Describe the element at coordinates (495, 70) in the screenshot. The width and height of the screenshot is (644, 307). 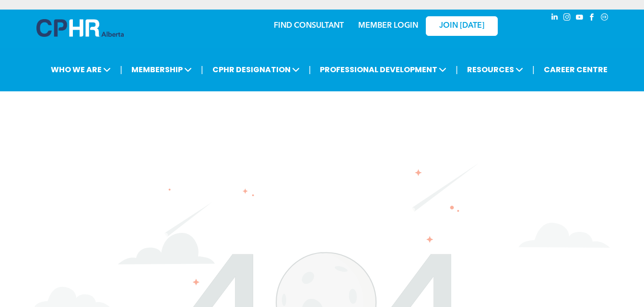
I see `span: RESOURCES` at that location.